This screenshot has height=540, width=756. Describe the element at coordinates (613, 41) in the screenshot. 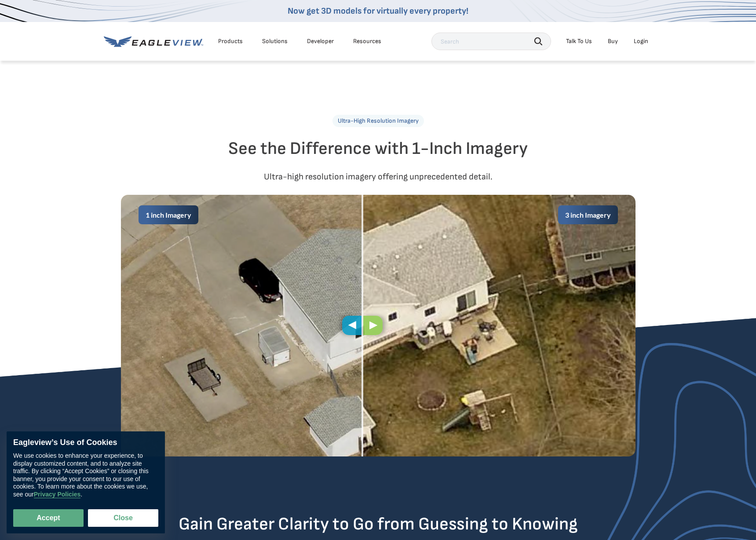

I see `a: Buy` at that location.